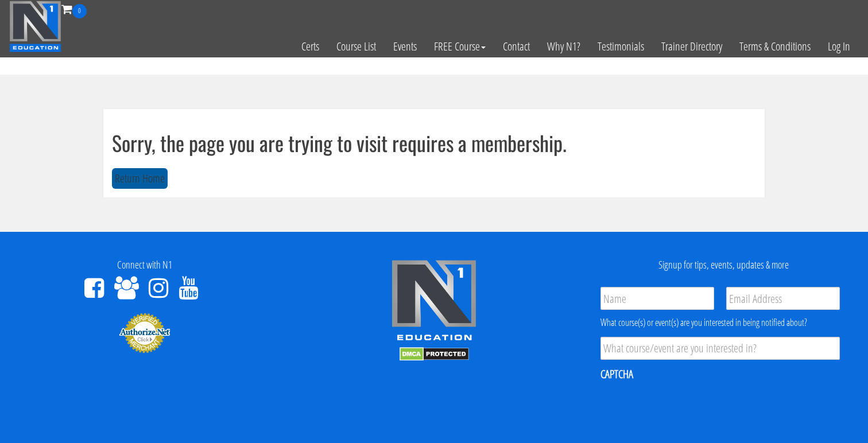  I want to click on input: What course/event are you interested in?, so click(720, 348).